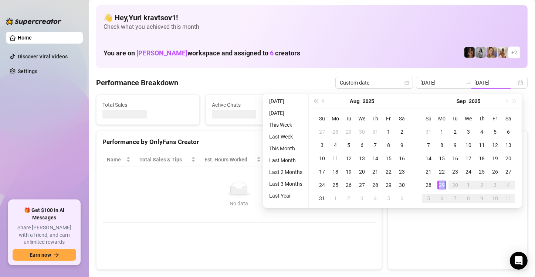 This screenshot has width=535, height=277. What do you see at coordinates (165, 160) in the screenshot?
I see `span: Total Sales & Tips` at bounding box center [165, 160].